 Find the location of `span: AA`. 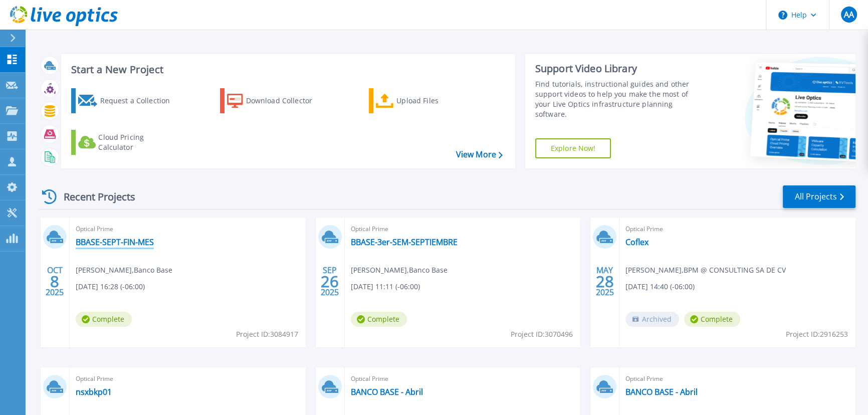

span: AA is located at coordinates (848, 15).